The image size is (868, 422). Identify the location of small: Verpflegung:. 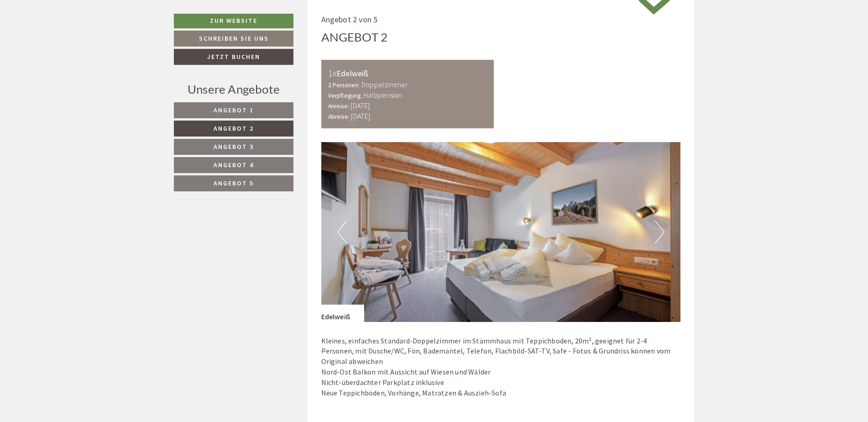
(345, 95).